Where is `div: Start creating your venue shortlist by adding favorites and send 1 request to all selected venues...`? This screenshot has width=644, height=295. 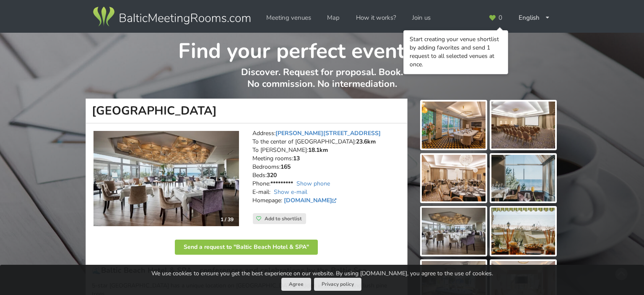 div: Start creating your venue shortlist by adding favorites and send 1 request to all selected venues... is located at coordinates (455, 52).